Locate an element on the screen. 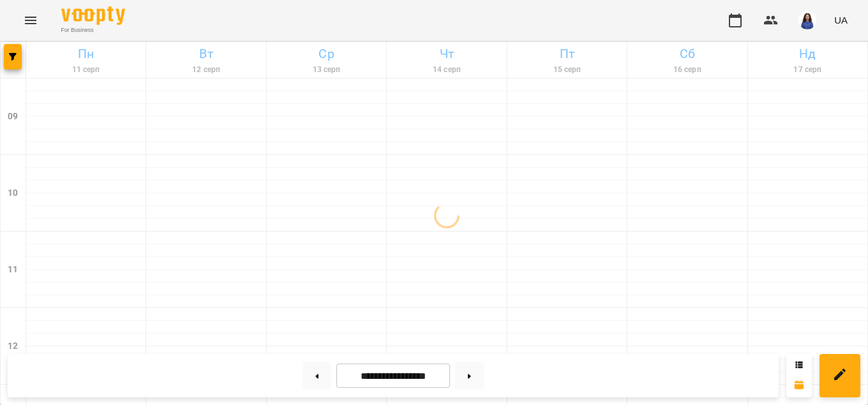 This screenshot has width=868, height=405. h6: 14 серп is located at coordinates (446, 70).